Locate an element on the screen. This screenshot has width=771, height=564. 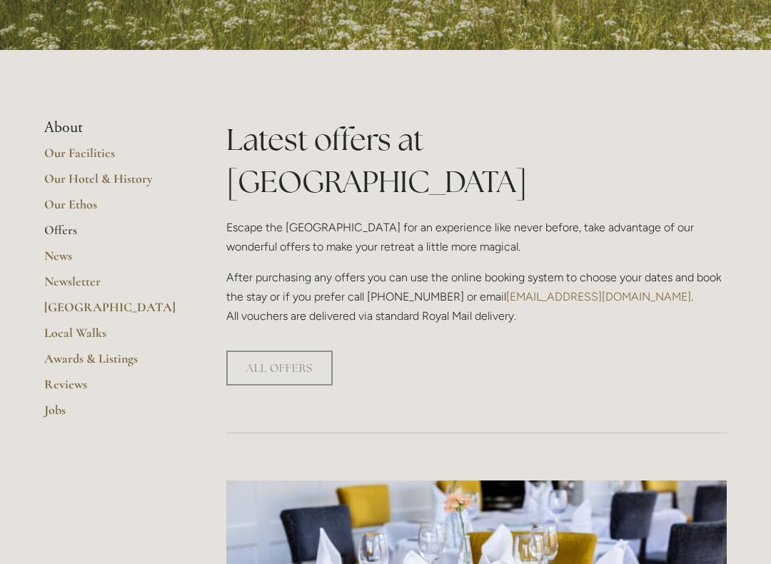
a: Our Hotel & History is located at coordinates (112, 184).